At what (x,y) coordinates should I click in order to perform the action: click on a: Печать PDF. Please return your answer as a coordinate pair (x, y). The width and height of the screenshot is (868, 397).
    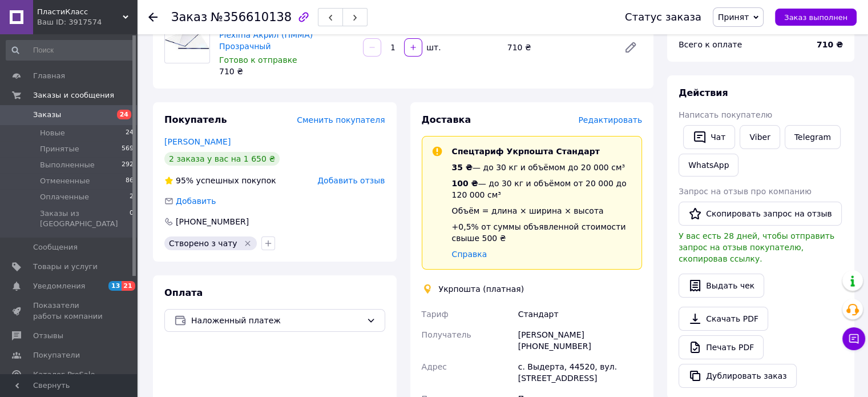
    Looking at the image, I should click on (721, 348).